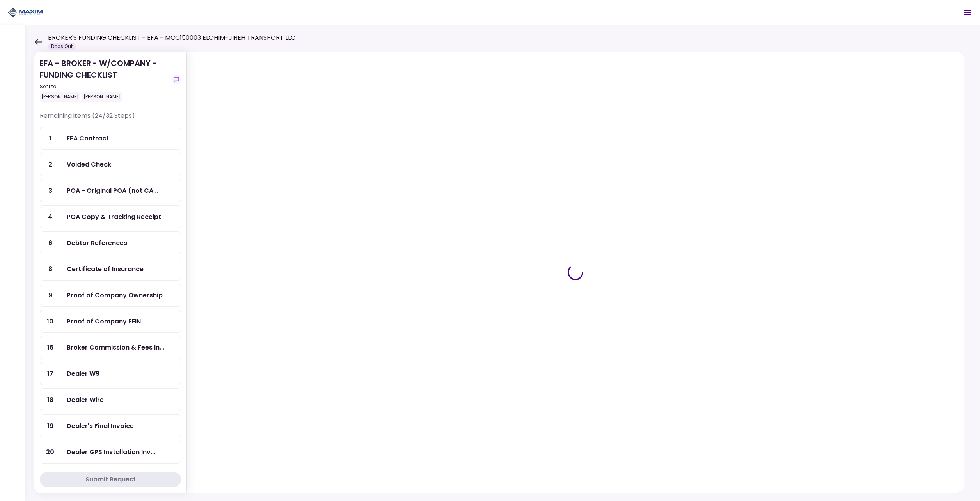  What do you see at coordinates (110, 479) in the screenshot?
I see `div: Submit Request` at bounding box center [110, 479].